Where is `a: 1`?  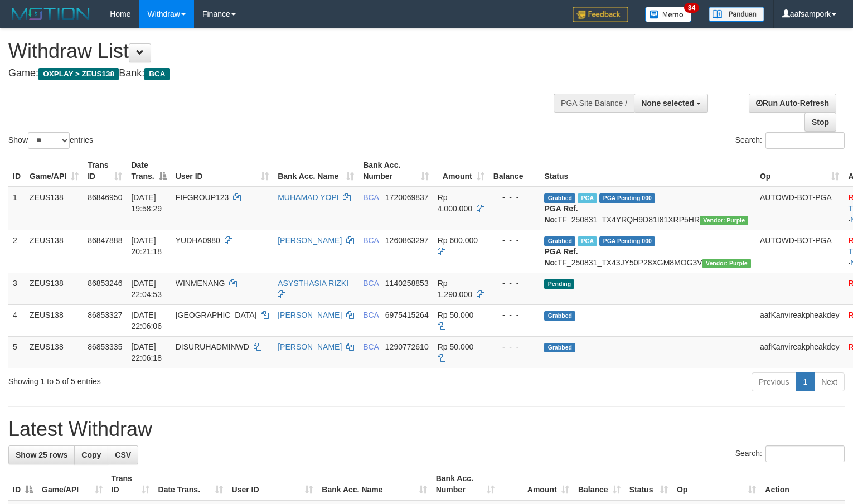
a: 1 is located at coordinates (805, 382).